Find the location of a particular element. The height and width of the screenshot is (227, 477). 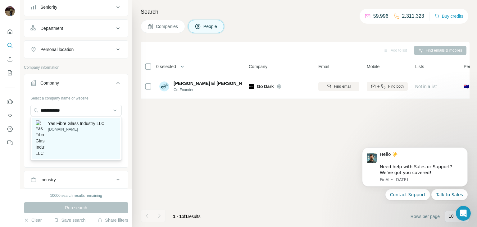

button: Quick start is located at coordinates (10, 32).